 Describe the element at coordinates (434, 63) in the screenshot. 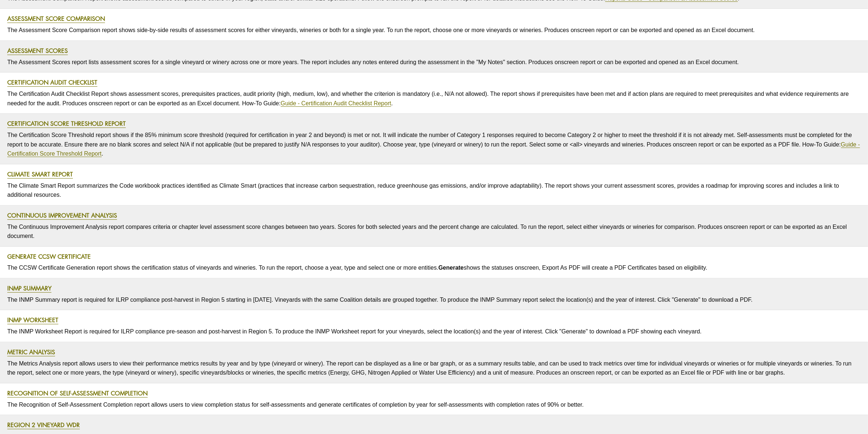

I see `p: The Assessment Scores report lists assessment scores for a single vineyard or winery across one o...` at that location.